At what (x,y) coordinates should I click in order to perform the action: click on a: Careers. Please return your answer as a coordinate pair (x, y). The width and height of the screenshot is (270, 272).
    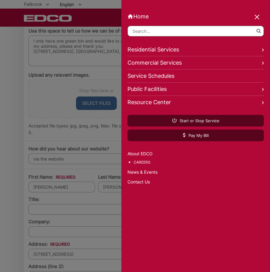
    Looking at the image, I should click on (199, 162).